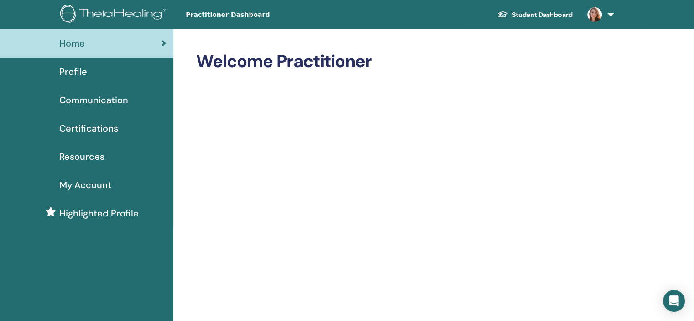 Image resolution: width=694 pixels, height=321 pixels. Describe the element at coordinates (72, 43) in the screenshot. I see `span: Home` at that location.